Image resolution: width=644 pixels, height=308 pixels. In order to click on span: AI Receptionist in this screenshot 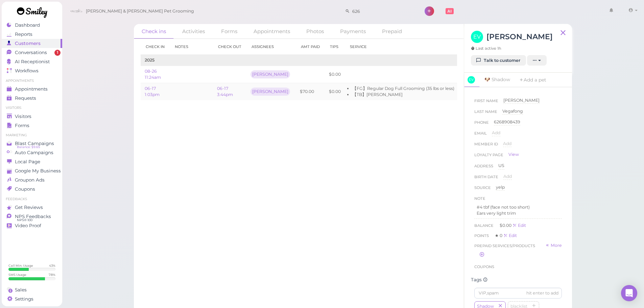, I will do `click(32, 62)`.